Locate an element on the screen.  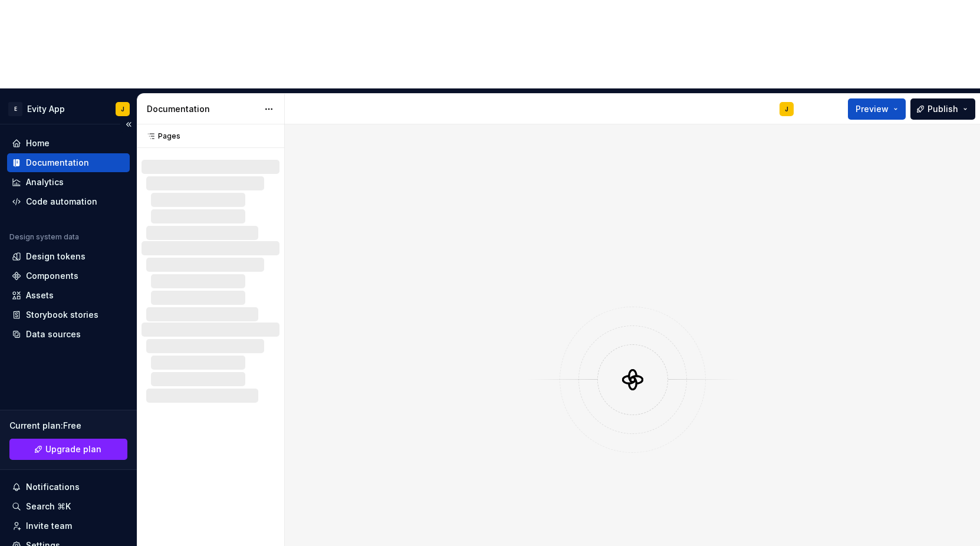
a: Home is located at coordinates (68, 144).